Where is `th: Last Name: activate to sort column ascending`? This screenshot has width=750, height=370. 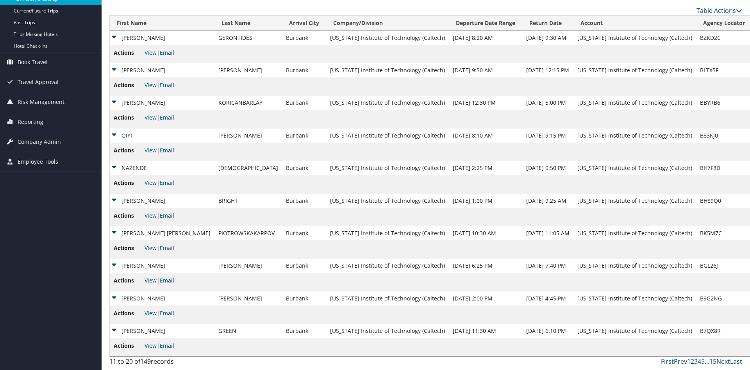
th: Last Name: activate to sort column ascending is located at coordinates (248, 23).